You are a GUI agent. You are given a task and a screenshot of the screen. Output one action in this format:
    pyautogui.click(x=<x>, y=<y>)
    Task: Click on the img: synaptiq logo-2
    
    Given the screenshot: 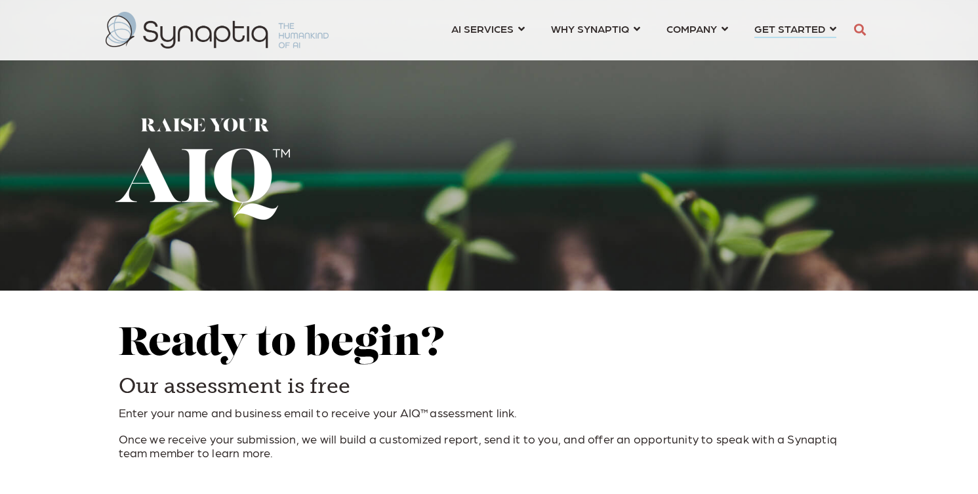 What is the action you would take?
    pyautogui.click(x=217, y=30)
    